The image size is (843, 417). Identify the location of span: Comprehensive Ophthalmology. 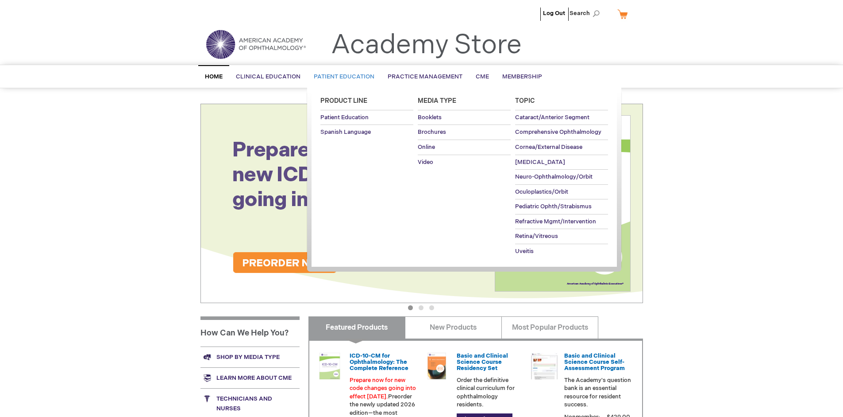
(558, 132).